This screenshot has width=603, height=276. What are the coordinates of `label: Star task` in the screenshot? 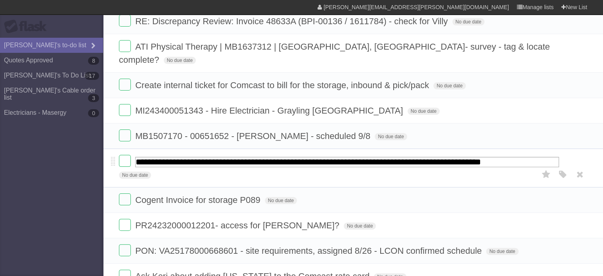 It's located at (546, 174).